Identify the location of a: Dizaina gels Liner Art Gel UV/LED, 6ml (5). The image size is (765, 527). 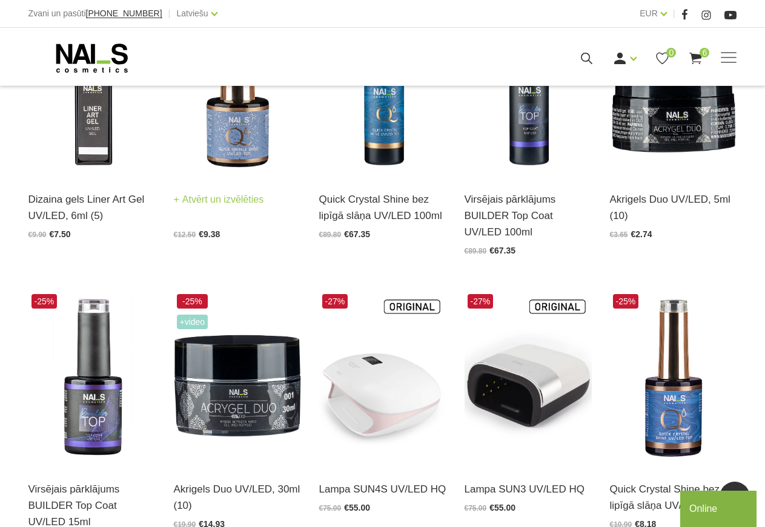
(92, 208).